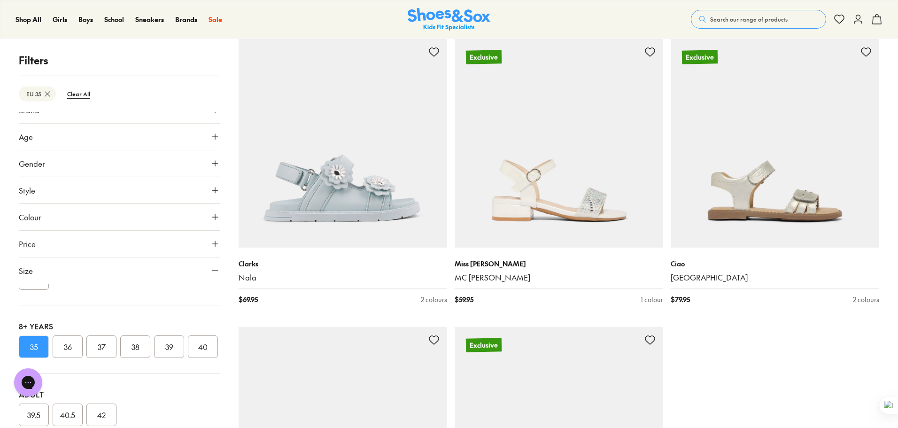  I want to click on a: School, so click(114, 19).